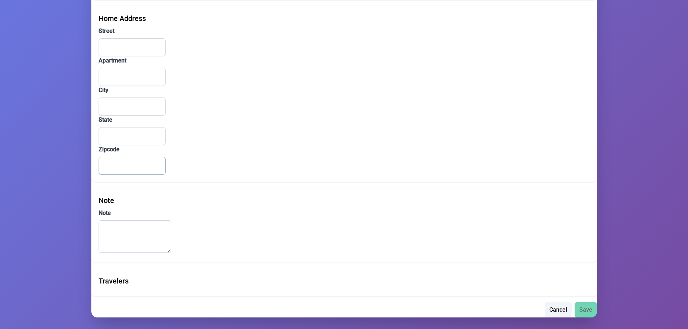  I want to click on label: State, so click(344, 120).